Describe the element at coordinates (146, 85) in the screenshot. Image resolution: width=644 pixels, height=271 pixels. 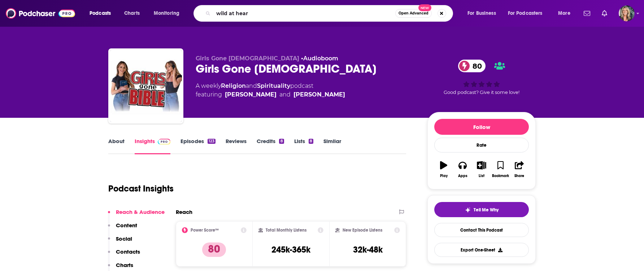
I see `img: Girls Gone Bible` at that location.